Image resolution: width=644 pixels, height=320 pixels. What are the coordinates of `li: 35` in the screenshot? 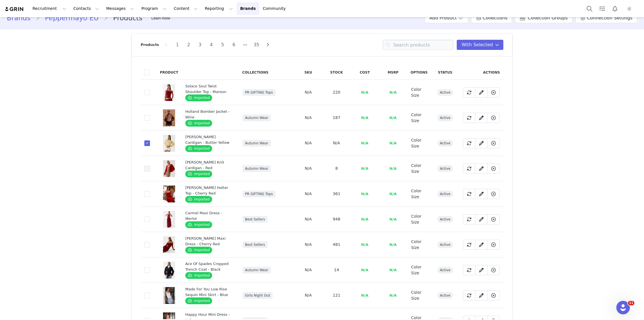 It's located at (256, 45).